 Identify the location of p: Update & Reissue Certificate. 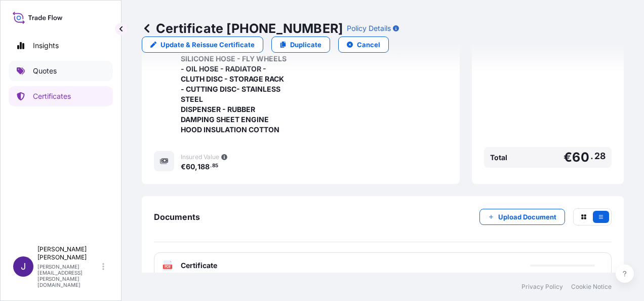
(207, 45).